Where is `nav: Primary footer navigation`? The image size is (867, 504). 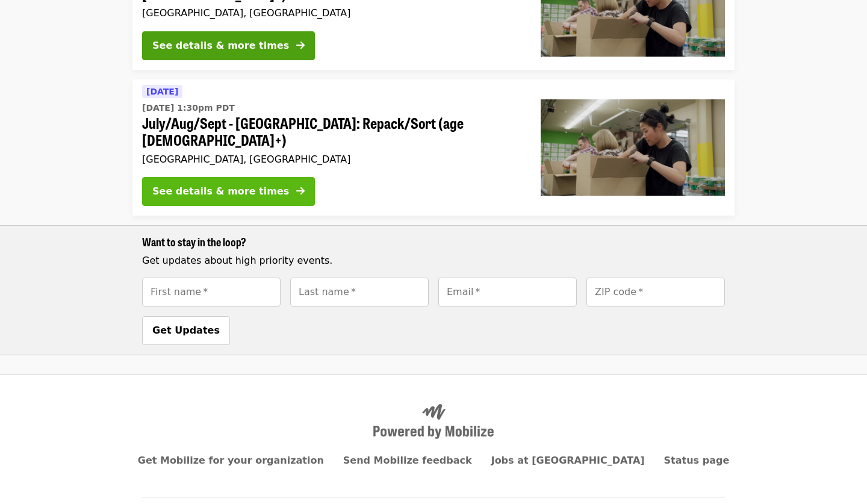
nav: Primary footer navigation is located at coordinates (434, 461).